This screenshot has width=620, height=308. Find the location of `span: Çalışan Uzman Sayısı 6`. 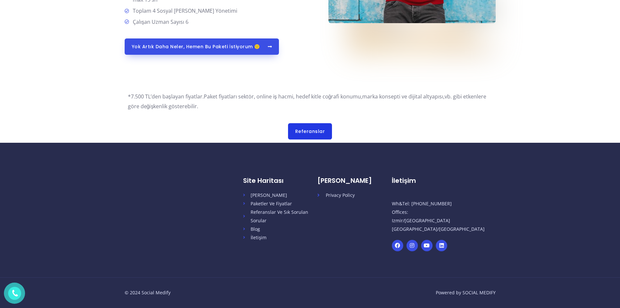

span: Çalışan Uzman Sayısı 6 is located at coordinates (159, 22).